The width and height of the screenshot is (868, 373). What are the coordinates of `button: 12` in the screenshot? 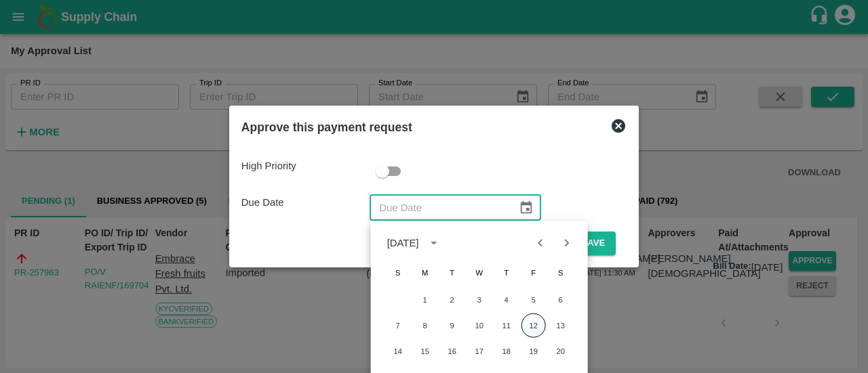 It's located at (533, 326).